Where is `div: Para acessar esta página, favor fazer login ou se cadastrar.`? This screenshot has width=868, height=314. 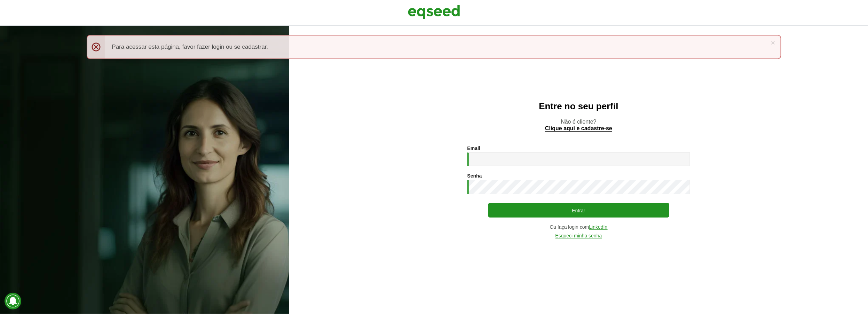
div: Para acessar esta página, favor fazer login ou se cadastrar. is located at coordinates (434, 47).